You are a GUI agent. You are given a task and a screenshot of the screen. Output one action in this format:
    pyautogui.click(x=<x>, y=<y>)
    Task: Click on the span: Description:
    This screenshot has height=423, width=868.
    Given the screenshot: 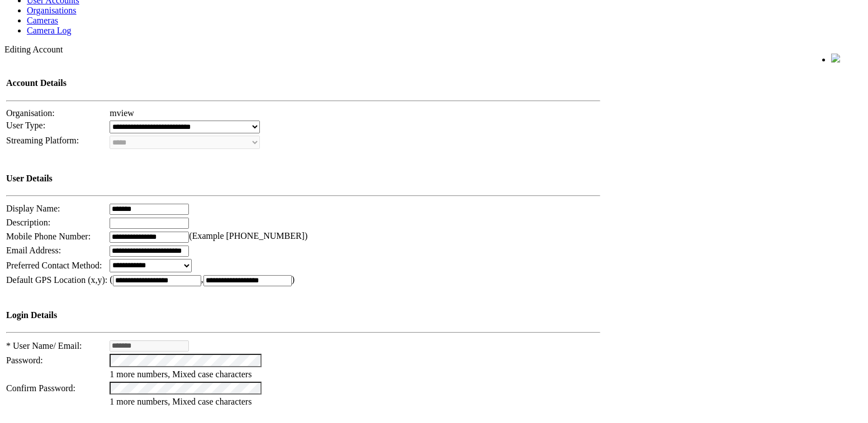 What is the action you would take?
    pyautogui.click(x=28, y=222)
    